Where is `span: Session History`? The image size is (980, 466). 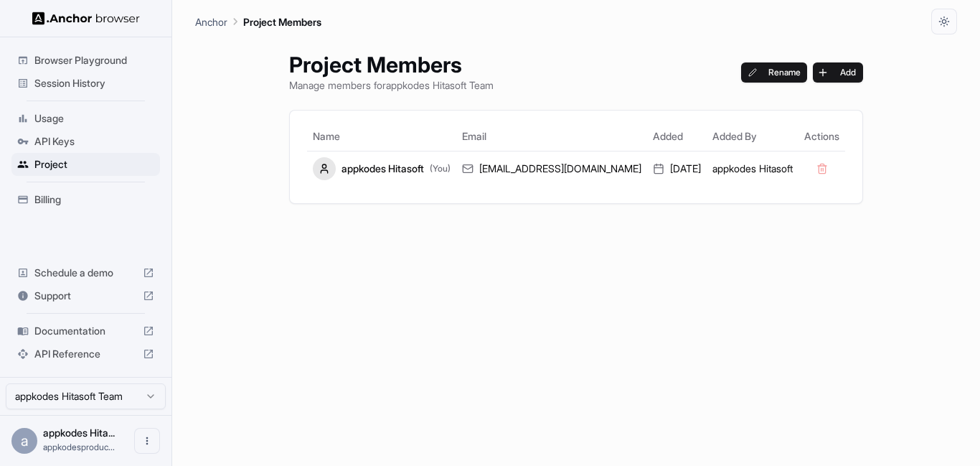 span: Session History is located at coordinates (94, 83).